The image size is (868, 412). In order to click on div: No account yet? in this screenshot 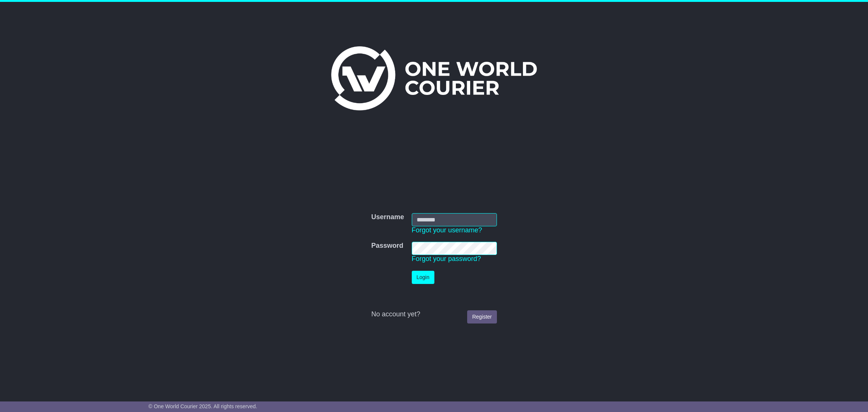, I will do `click(434, 314)`.